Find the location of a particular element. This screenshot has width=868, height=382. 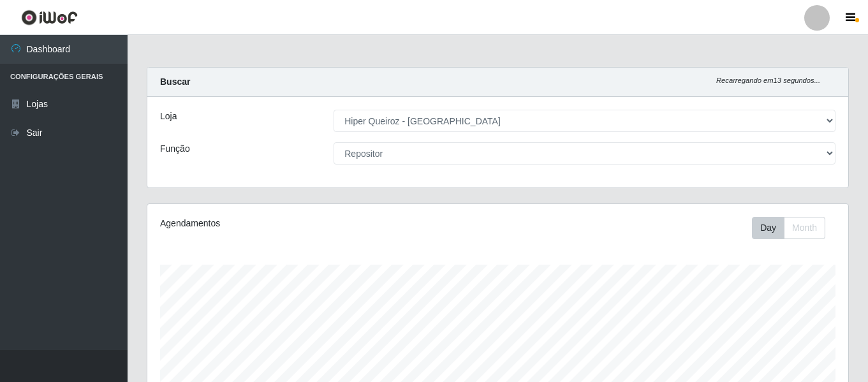

i: Recarregando em 13 segundos... is located at coordinates (768, 80).